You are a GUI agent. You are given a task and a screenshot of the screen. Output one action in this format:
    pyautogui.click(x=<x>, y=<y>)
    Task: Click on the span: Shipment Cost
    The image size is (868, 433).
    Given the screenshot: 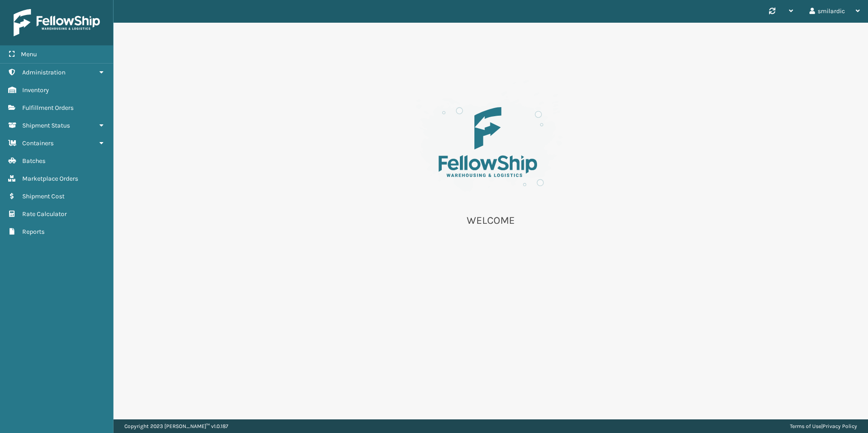 What is the action you would take?
    pyautogui.click(x=43, y=196)
    